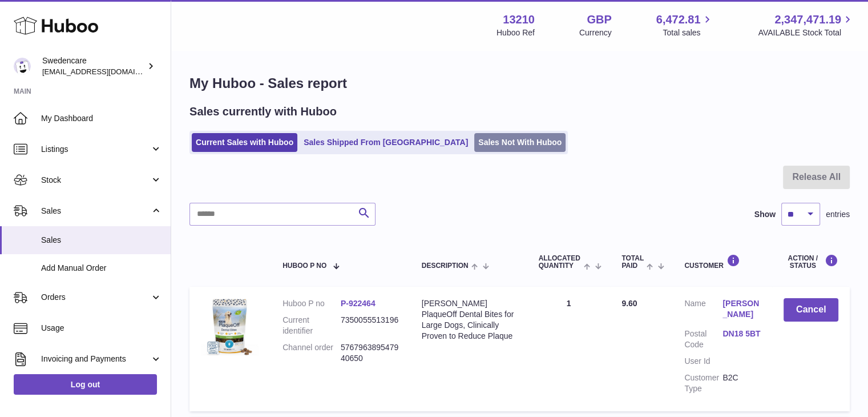  Describe the element at coordinates (678, 19) in the screenshot. I see `span: 6,472.81` at that location.